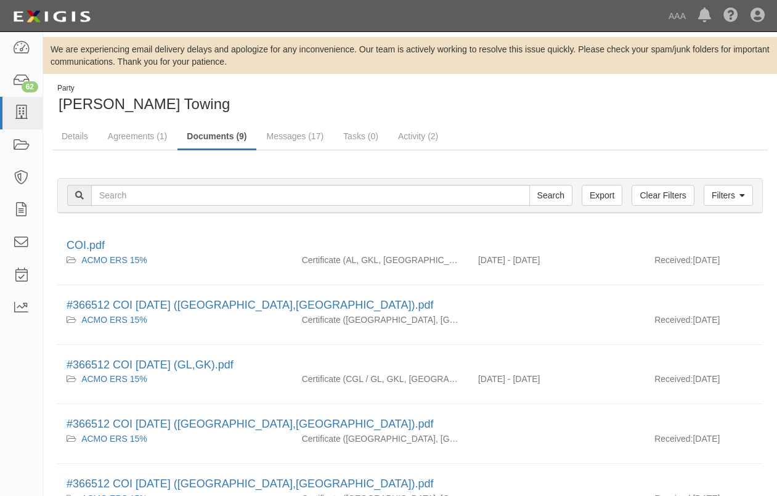 The image size is (777, 496). What do you see at coordinates (86, 245) in the screenshot?
I see `a: COI.pdf` at bounding box center [86, 245].